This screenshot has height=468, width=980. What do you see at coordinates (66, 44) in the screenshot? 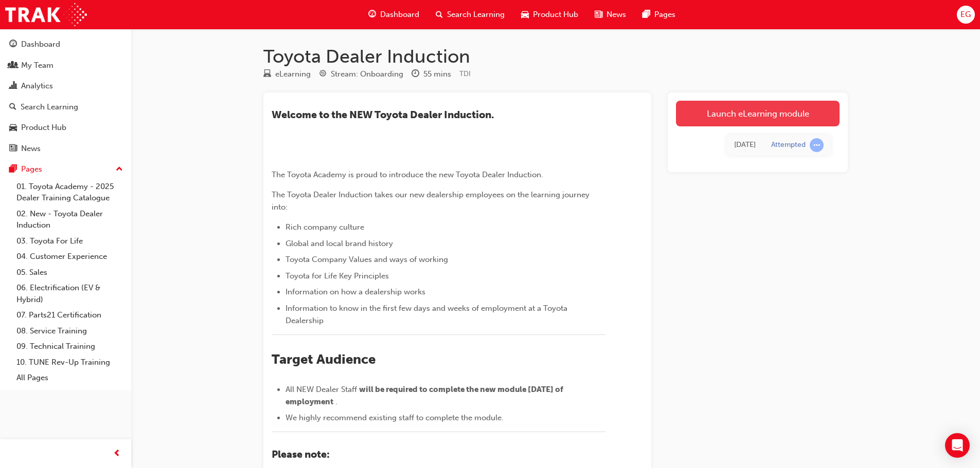
I see `a: Dashboard` at bounding box center [66, 44].